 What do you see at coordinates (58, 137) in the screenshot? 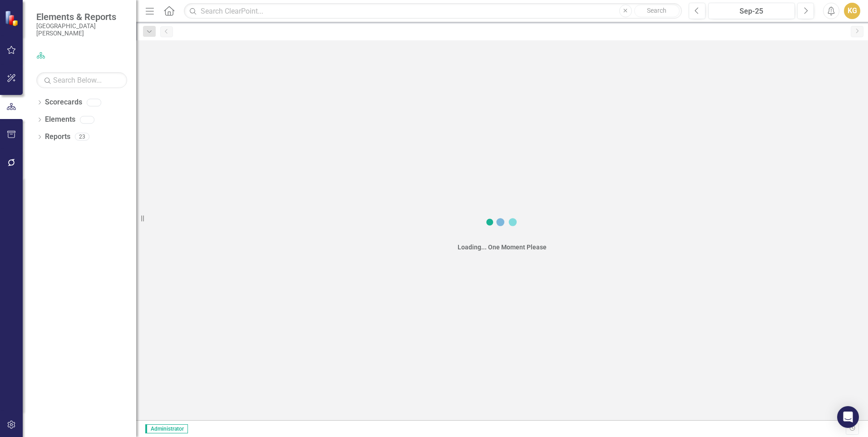
I see `a: Reports` at bounding box center [58, 137].